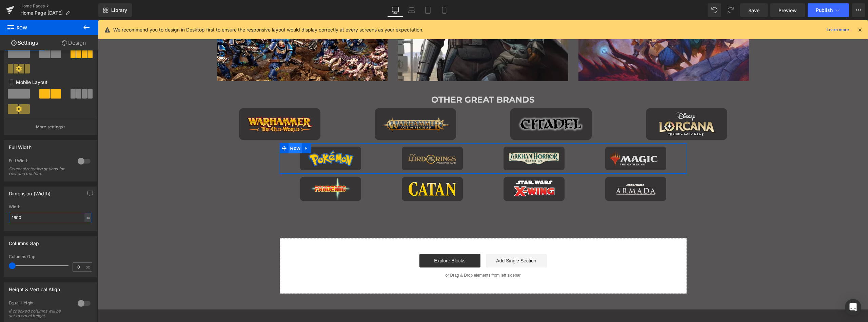 This screenshot has width=868, height=322. Describe the element at coordinates (428, 10) in the screenshot. I see `a: Tablet` at that location.